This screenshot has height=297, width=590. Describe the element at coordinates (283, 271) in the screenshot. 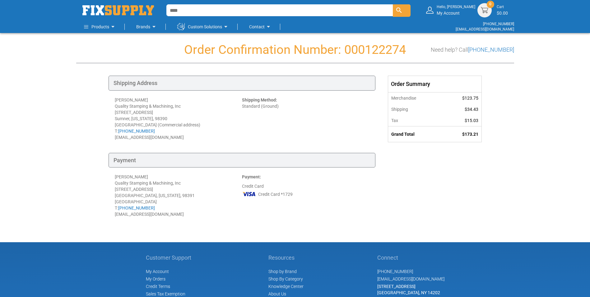

I see `a: Shop by Brand` at that location.